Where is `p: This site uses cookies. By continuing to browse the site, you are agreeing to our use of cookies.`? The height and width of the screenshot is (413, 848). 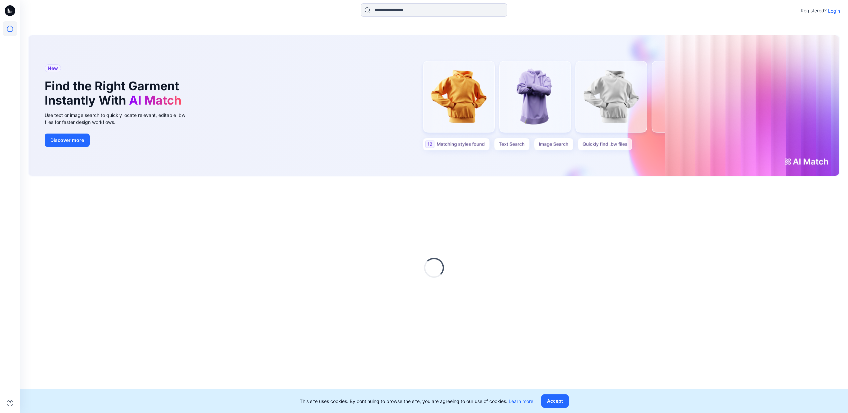
p: This site uses cookies. By continuing to browse the site, you are agreeing to our use of cookies. is located at coordinates (416, 401).